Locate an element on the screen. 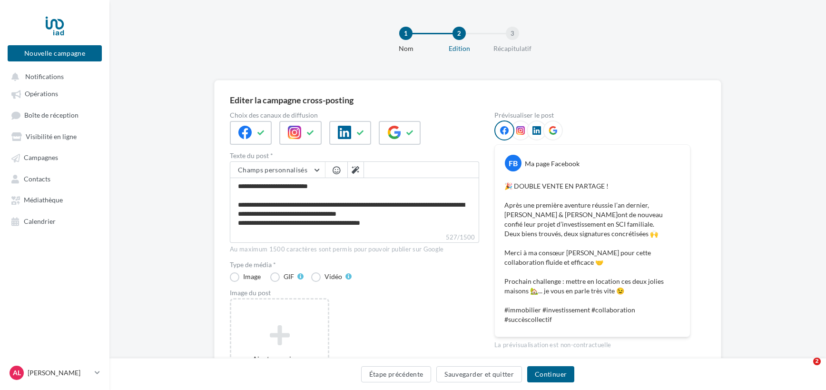 This screenshot has height=390, width=826. div: Nom is located at coordinates (406, 49).